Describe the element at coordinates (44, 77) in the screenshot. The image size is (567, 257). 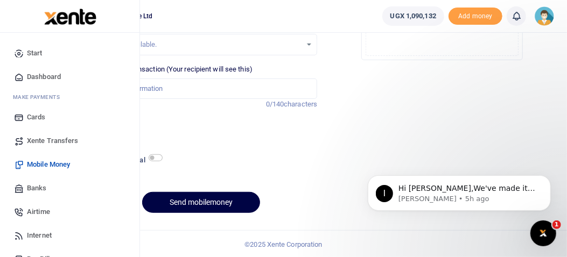
I see `span: Dashboard` at that location.